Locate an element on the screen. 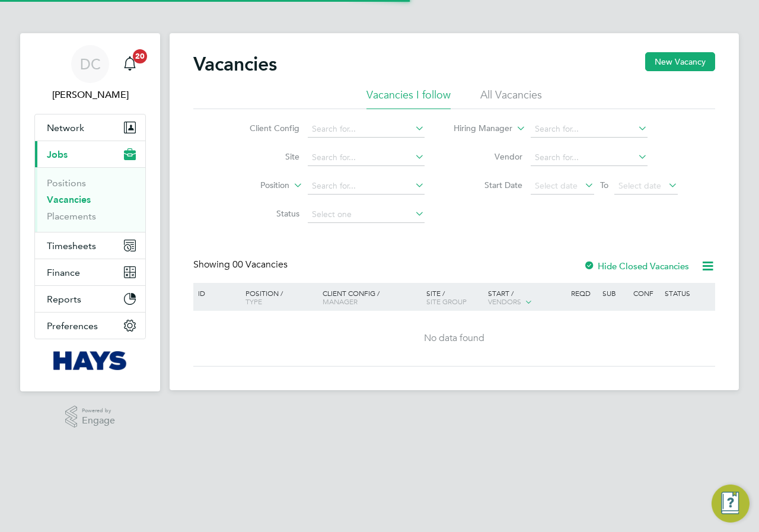  a: Go to home page is located at coordinates (90, 361).